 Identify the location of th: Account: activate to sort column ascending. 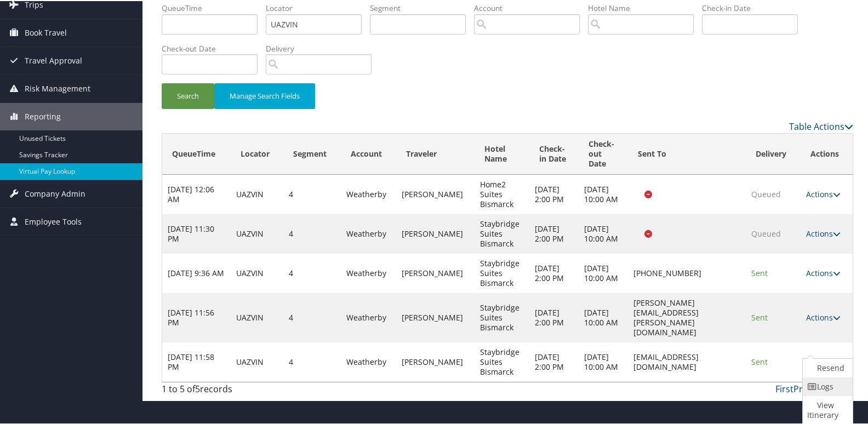
(368, 153).